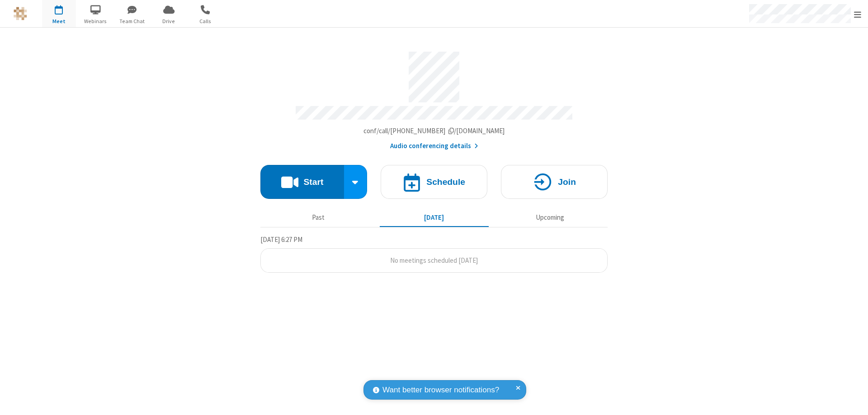 Image resolution: width=868 pixels, height=415 pixels. Describe the element at coordinates (59, 21) in the screenshot. I see `span: Meet` at that location.